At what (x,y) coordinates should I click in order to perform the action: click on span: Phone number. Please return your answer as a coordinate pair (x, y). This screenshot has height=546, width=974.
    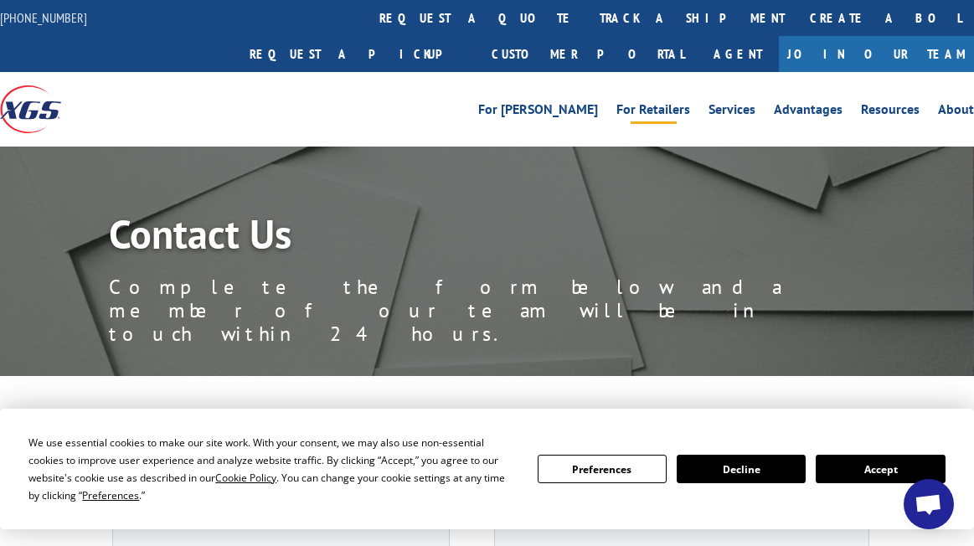
    Looking at the image, I should click on (417, 76).